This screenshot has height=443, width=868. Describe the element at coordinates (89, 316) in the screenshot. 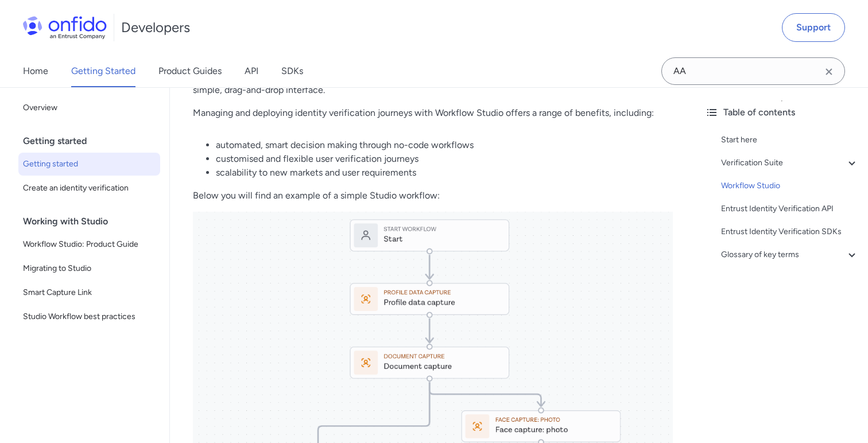

I see `span: Studio Workflow best practices` at that location.